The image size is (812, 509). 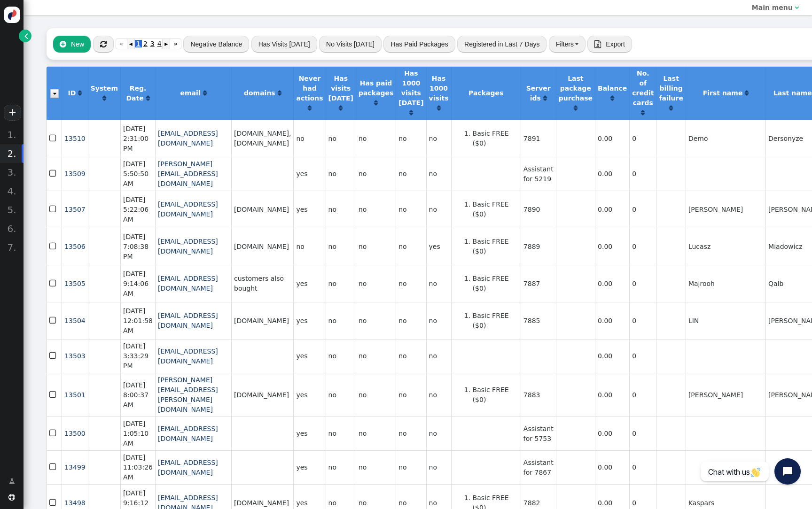 I want to click on b: domains, so click(x=259, y=93).